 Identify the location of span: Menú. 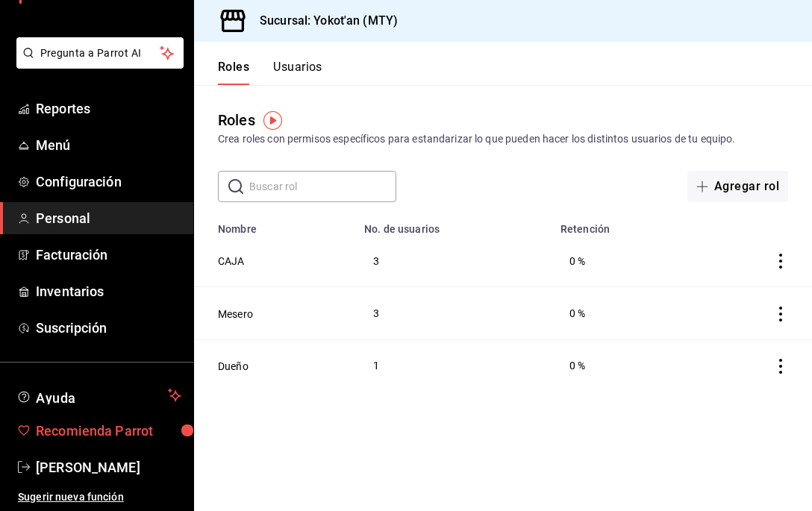
(108, 145).